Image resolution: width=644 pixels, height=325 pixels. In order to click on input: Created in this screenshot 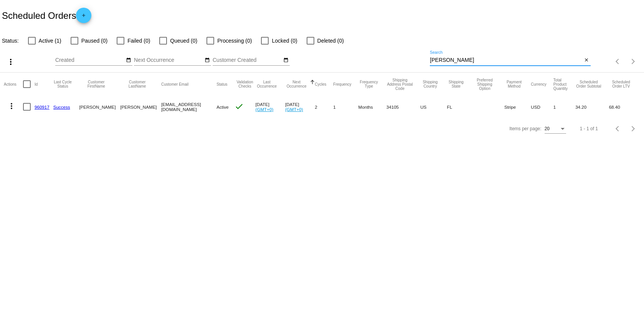, I will do `click(90, 60)`.